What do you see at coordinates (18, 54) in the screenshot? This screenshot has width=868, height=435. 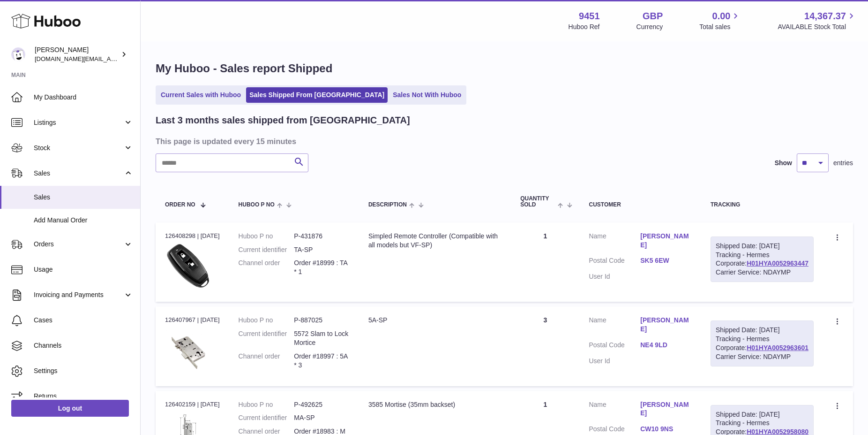 I see `img: amir.ch@gmail.com` at bounding box center [18, 54].